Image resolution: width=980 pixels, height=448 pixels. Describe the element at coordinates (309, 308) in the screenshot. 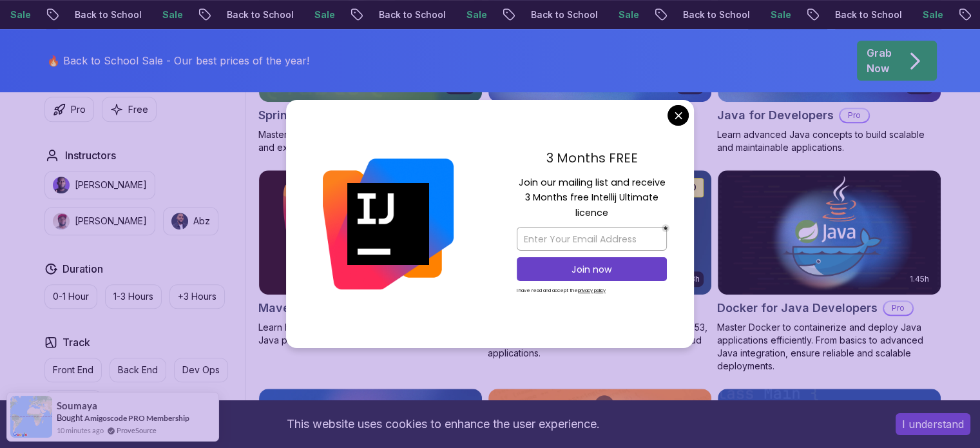

I see `h2: Maven Essentials` at that location.